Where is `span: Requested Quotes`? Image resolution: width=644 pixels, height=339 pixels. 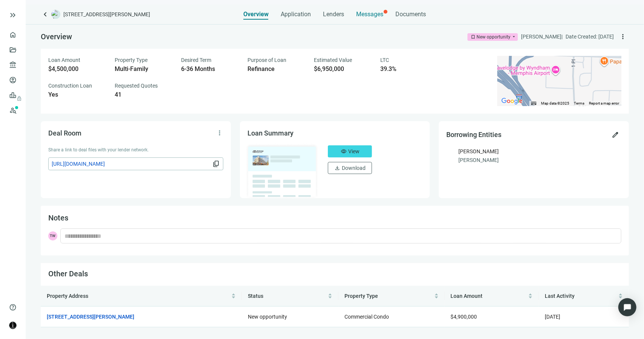
span: Requested Quotes is located at coordinates (136, 86).